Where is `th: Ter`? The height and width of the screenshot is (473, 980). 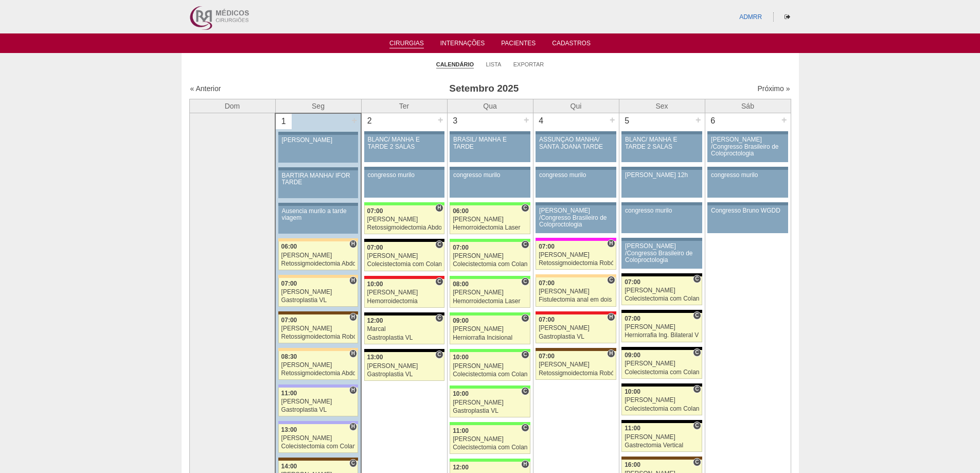
th: Ter is located at coordinates (404, 106).